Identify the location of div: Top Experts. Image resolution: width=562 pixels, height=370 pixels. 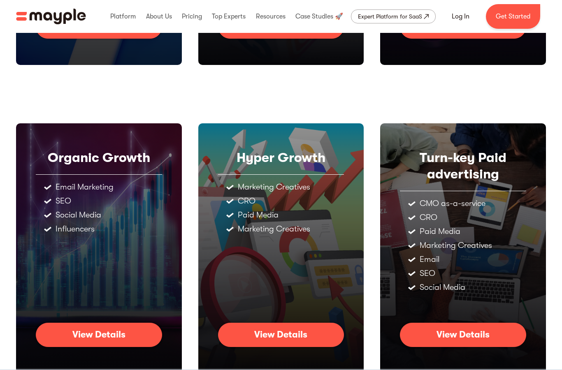
(229, 16).